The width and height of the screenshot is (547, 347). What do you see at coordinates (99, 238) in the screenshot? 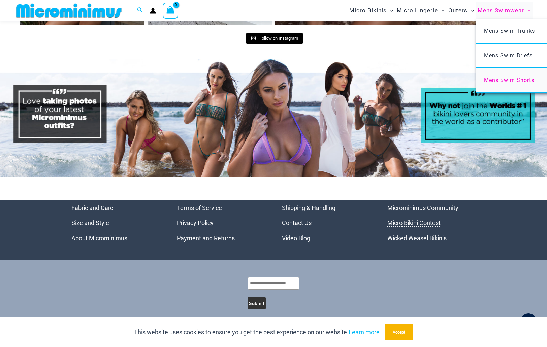
I see `a: About Microminimus` at bounding box center [99, 238].